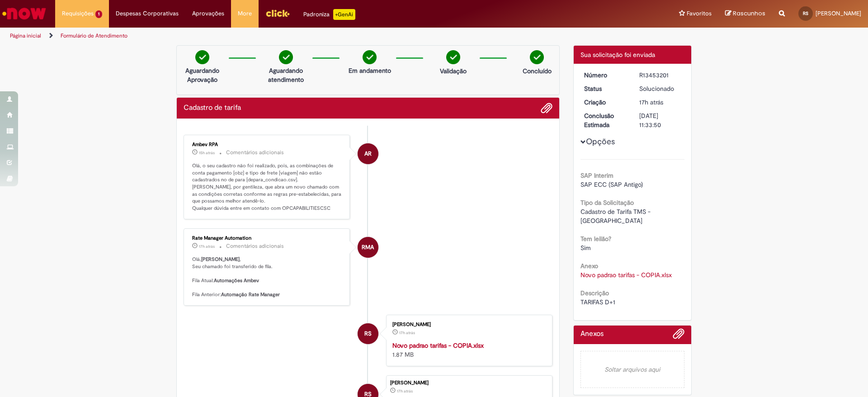 The height and width of the screenshot is (397, 868). Describe the element at coordinates (611, 184) in the screenshot. I see `span: SAP ECC (SAP Antigo)` at that location.